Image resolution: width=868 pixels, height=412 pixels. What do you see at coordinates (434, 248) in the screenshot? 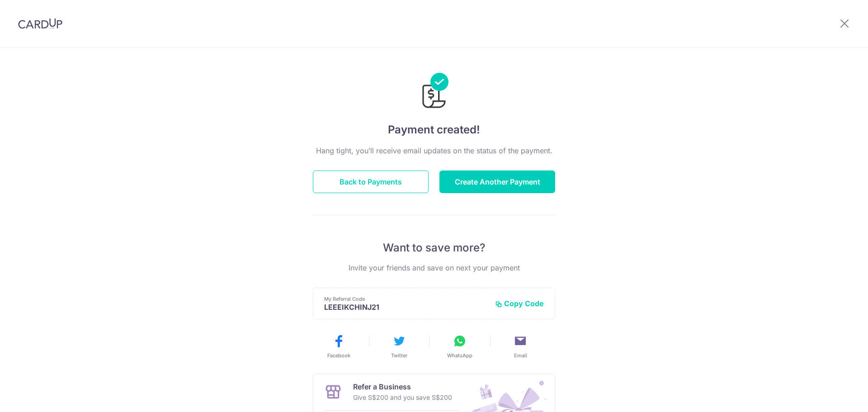
I see `p: Want to save more?` at bounding box center [434, 248].